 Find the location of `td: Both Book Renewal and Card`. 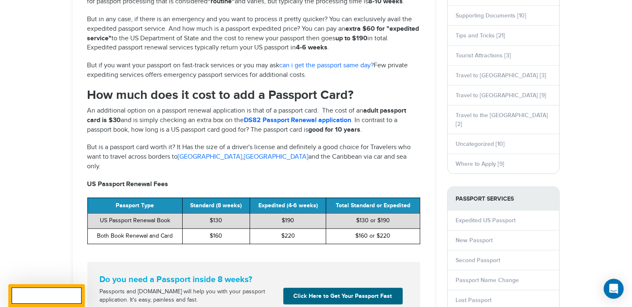

td: Both Book Renewal and Card is located at coordinates (135, 236).